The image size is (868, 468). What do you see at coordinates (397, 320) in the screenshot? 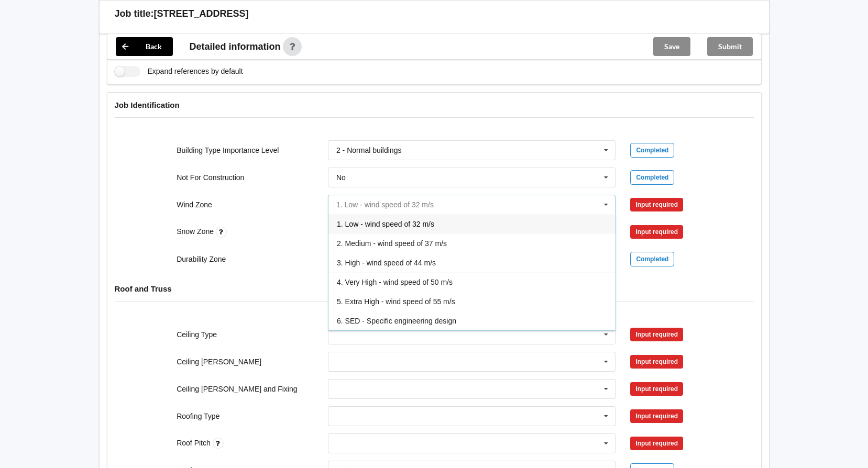
I see `span: 6. SED - Specific engineering design` at bounding box center [397, 320].